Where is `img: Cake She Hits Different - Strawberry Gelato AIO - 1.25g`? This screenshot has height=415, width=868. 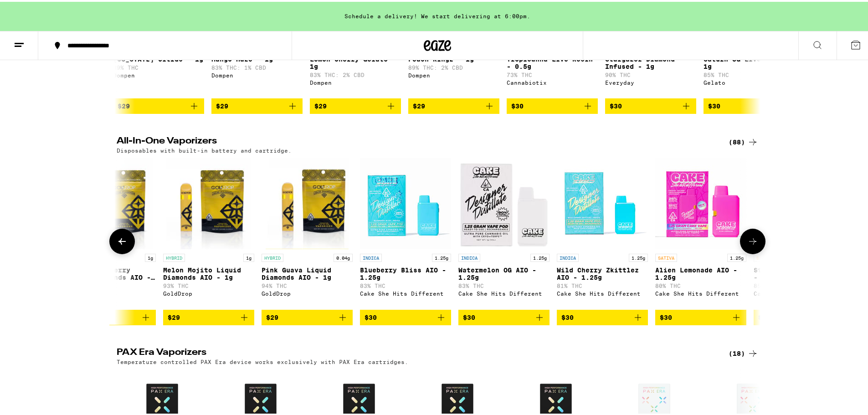 img: Cake She Hits Different - Strawberry Gelato AIO - 1.25g is located at coordinates (799, 202).